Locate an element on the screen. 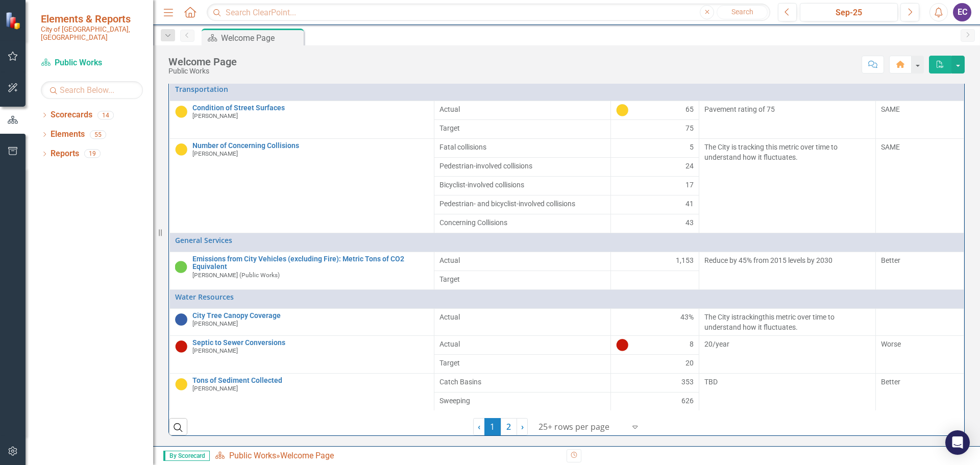  span: TBD is located at coordinates (711, 382).